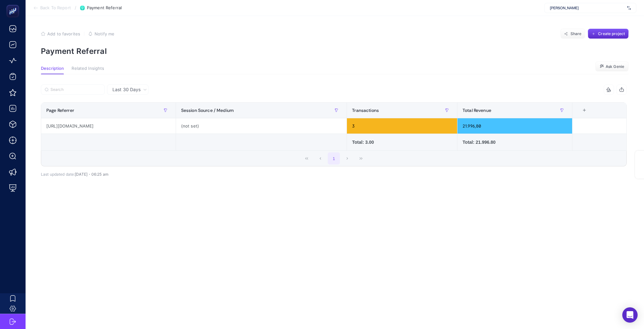 This screenshot has width=644, height=329. I want to click on div: (not set), so click(261, 126).